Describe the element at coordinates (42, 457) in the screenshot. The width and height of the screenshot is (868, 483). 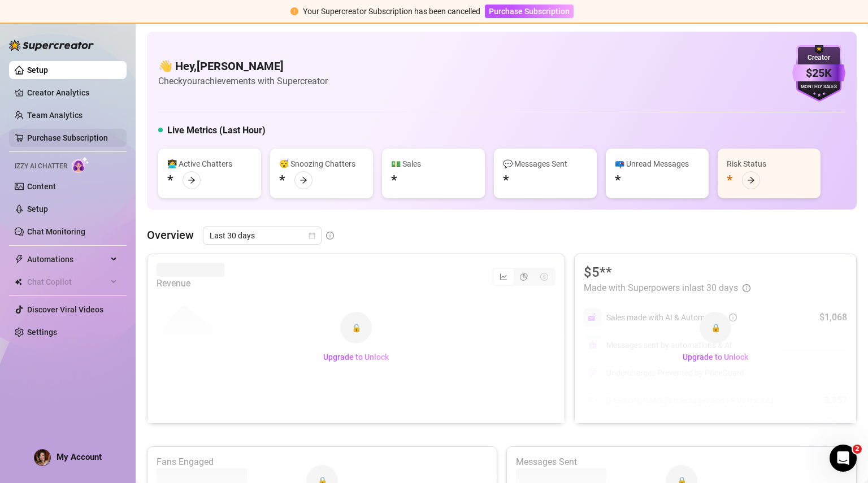
I see `img: ACg8ocI5hi-nM8-6fNoebQwAyfSHhngt-h1V4n16YWHnXU09zNUMrCE=s96-c` at that location.